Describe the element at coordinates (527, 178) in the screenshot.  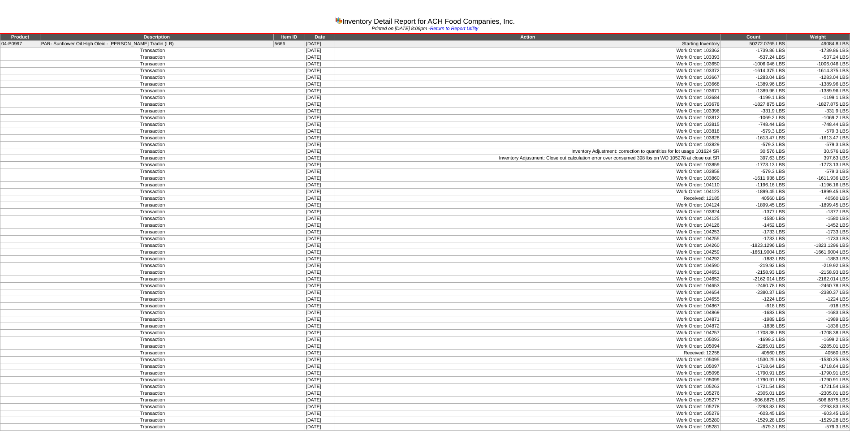
I see `td: Work Order: 103860` at that location.